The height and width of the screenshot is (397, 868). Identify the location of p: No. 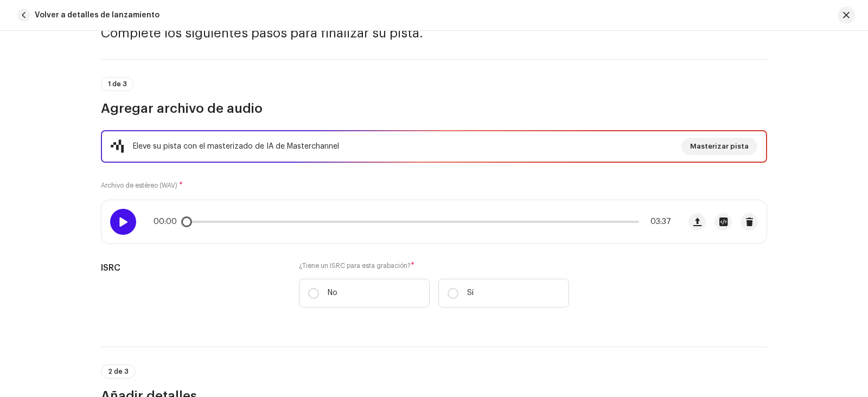
(332, 293).